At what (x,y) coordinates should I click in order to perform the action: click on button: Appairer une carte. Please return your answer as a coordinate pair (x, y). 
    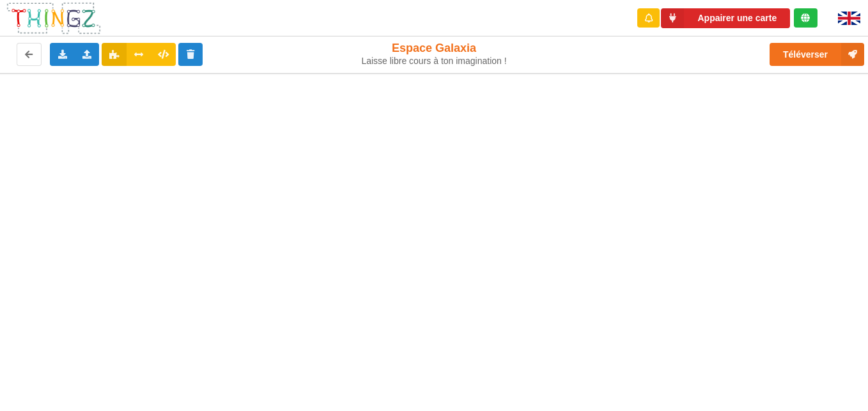
    Looking at the image, I should click on (725, 18).